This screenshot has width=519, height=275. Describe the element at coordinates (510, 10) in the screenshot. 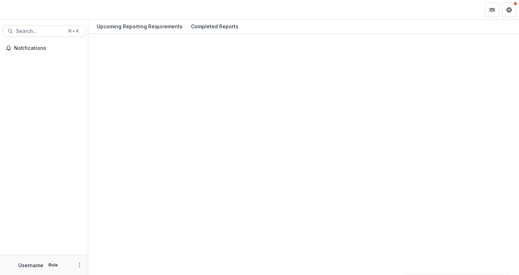

I see `button: Get Help` at that location.